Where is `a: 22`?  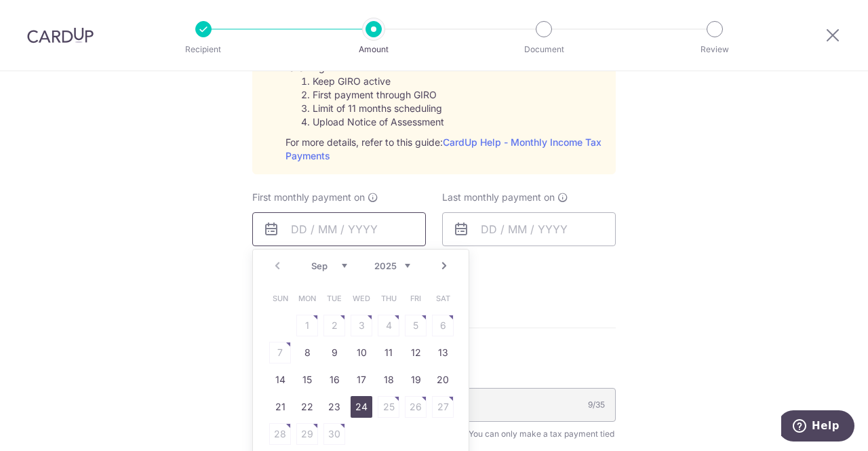
a: 22 is located at coordinates (307, 407).